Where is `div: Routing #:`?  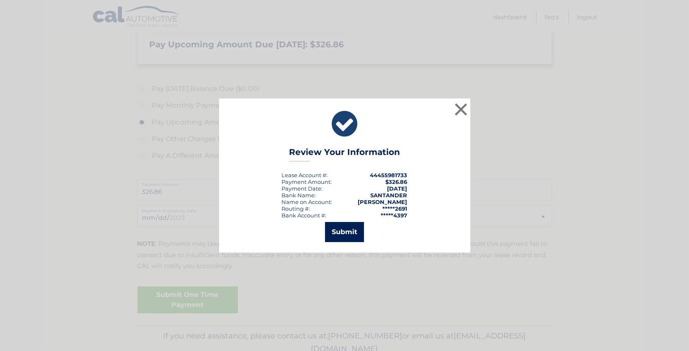 div: Routing #: is located at coordinates (296, 209).